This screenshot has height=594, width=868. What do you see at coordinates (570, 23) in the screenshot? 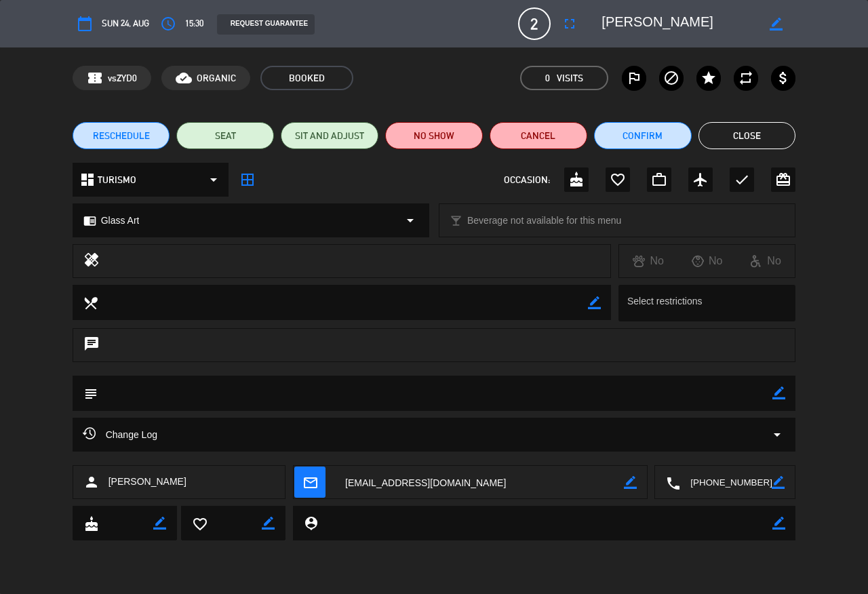
I see `button: fullscreen` at bounding box center [570, 23].